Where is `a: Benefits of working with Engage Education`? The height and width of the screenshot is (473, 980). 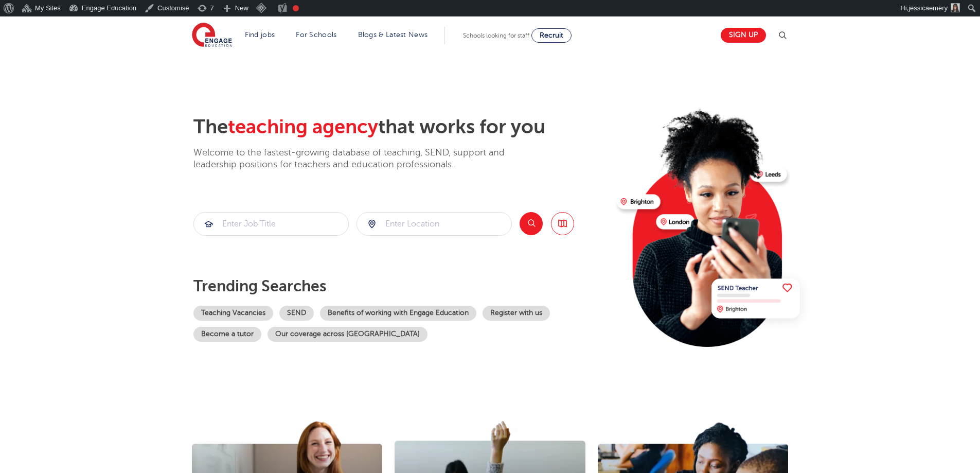
a: Benefits of working with Engage Education is located at coordinates (398, 313).